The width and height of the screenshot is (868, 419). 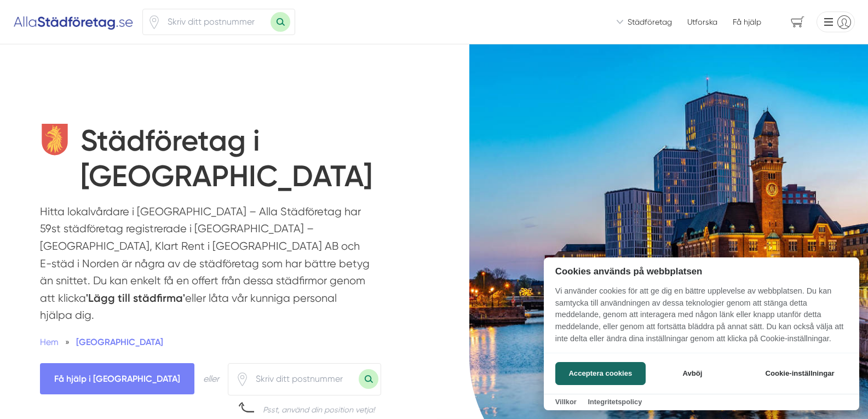 What do you see at coordinates (693, 373) in the screenshot?
I see `button: Avböj` at bounding box center [693, 373].